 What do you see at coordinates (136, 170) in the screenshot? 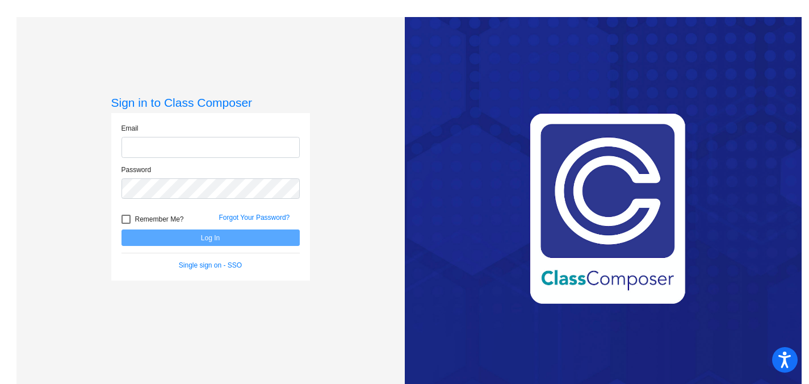
I see `label: Password` at bounding box center [136, 170].